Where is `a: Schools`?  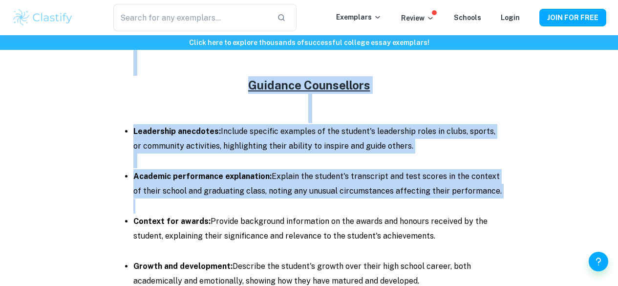
a: Schools is located at coordinates (468, 18).